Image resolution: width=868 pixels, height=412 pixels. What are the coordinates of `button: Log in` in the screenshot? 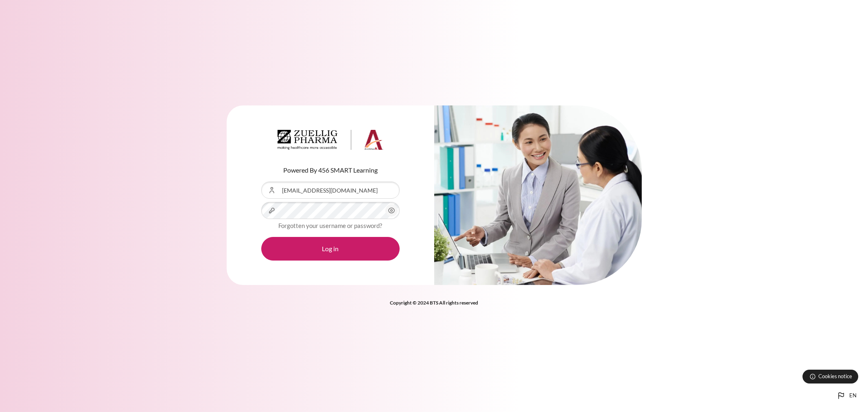 It's located at (330, 248).